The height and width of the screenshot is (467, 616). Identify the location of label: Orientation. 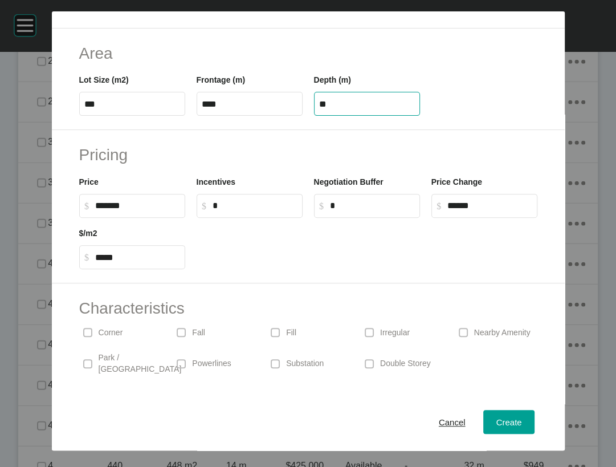
(100, 397).